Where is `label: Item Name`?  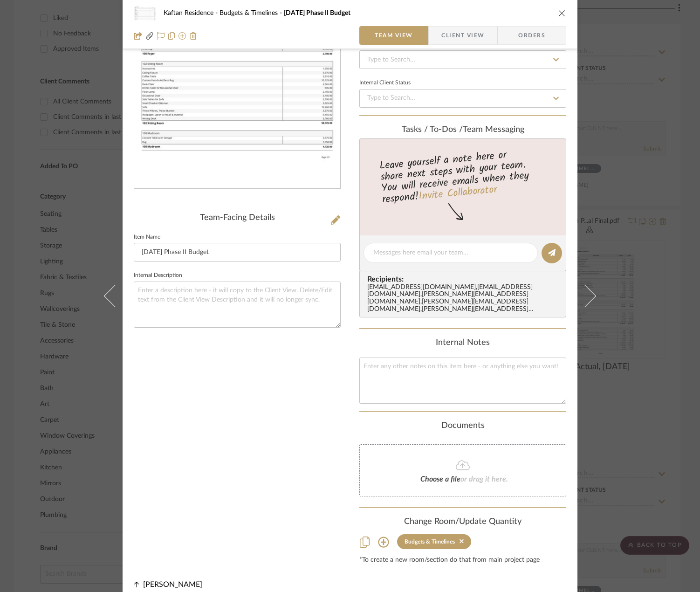
label: Item Name is located at coordinates (147, 237).